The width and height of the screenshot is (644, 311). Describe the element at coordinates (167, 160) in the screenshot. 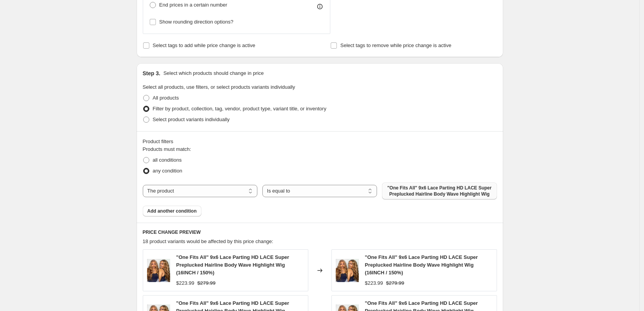

I see `span: all conditions` at that location.